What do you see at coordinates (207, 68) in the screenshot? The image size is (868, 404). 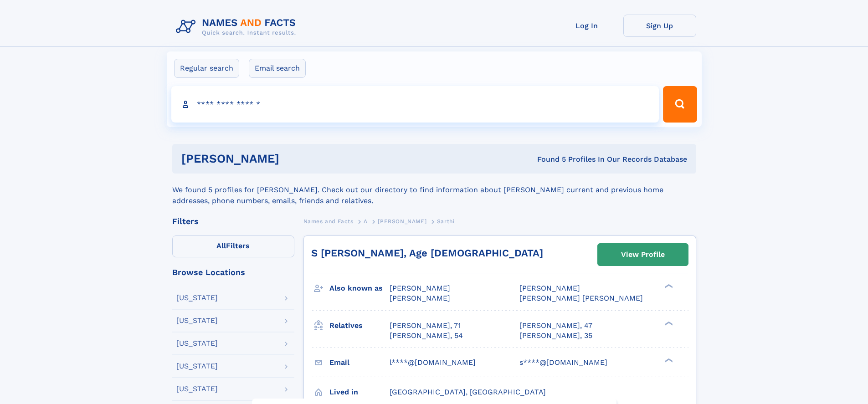 I see `label: Regular search` at bounding box center [207, 68].